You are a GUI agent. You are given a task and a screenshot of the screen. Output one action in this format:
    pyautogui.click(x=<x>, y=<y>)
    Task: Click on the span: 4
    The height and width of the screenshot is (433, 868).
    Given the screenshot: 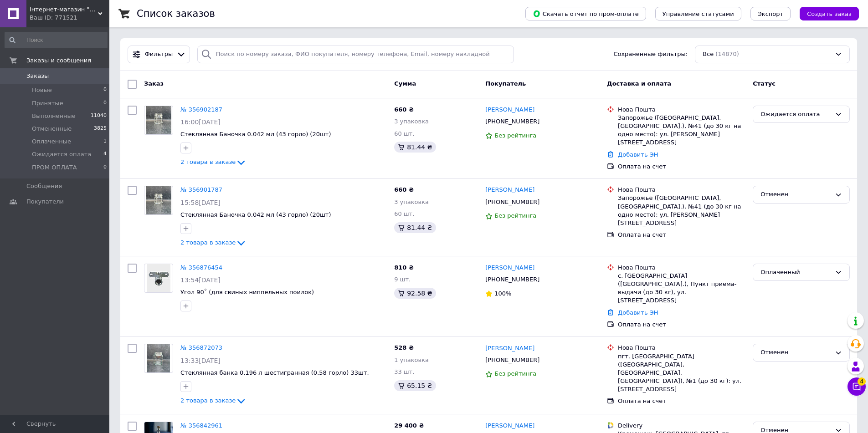 What is the action you would take?
    pyautogui.click(x=105, y=155)
    